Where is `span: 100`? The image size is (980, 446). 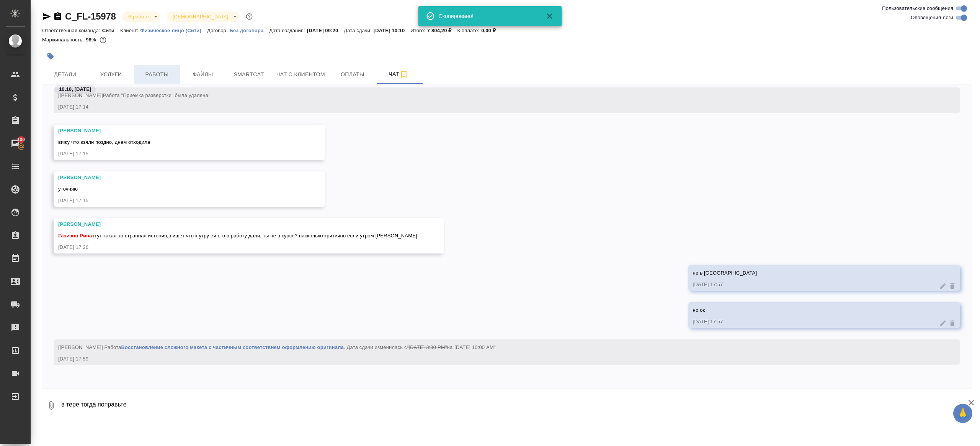 span: 100 is located at coordinates (21, 139).